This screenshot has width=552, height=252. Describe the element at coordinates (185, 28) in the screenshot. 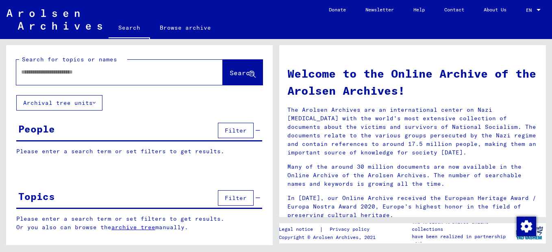

I see `a: Browse archive` at that location.